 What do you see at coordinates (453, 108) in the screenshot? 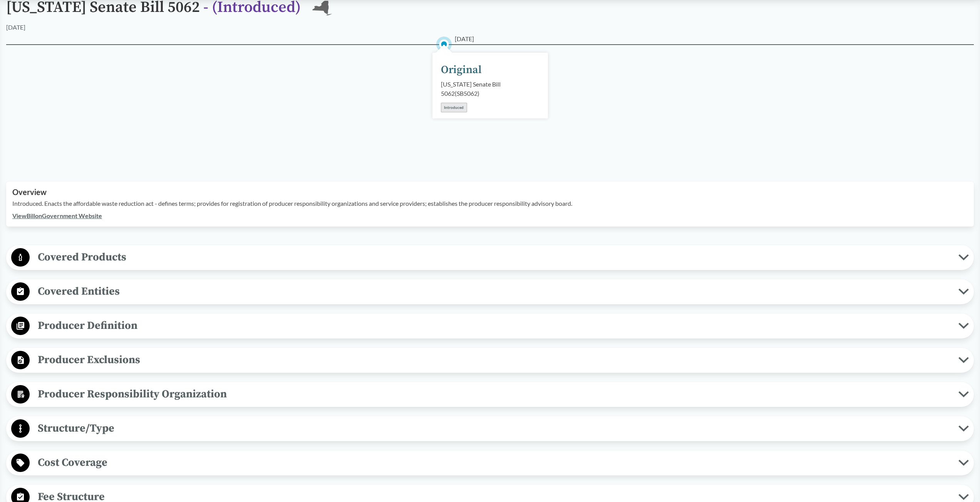
I see `div: Introduced` at bounding box center [453, 108].